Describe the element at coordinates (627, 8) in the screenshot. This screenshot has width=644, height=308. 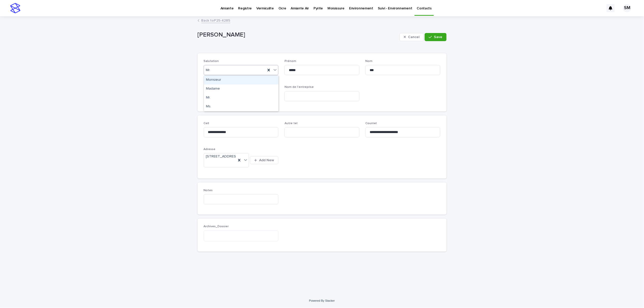
I see `div: SM` at that location.